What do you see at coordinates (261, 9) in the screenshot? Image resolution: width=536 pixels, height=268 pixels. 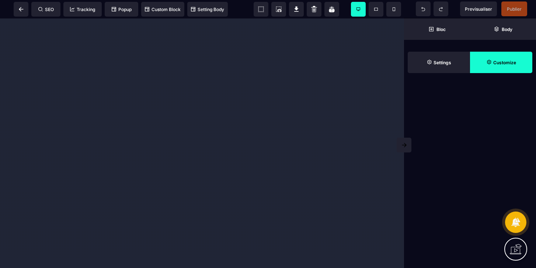 I see `span: View components` at bounding box center [261, 9].